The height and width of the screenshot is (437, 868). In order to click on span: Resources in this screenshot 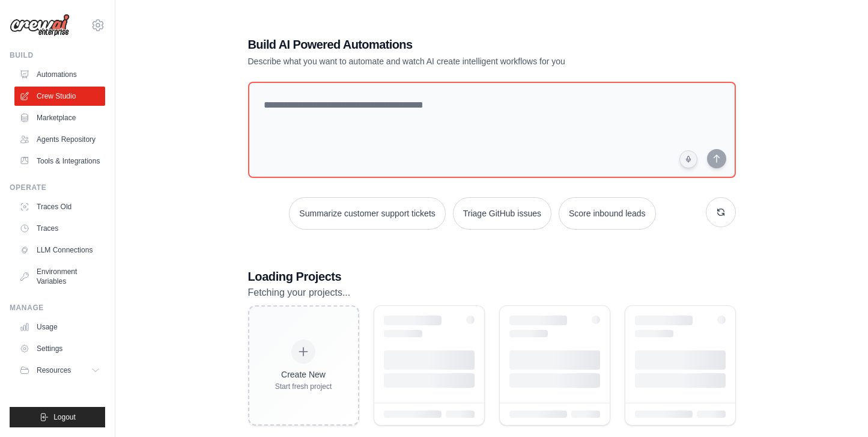, I will do `click(54, 370)`.